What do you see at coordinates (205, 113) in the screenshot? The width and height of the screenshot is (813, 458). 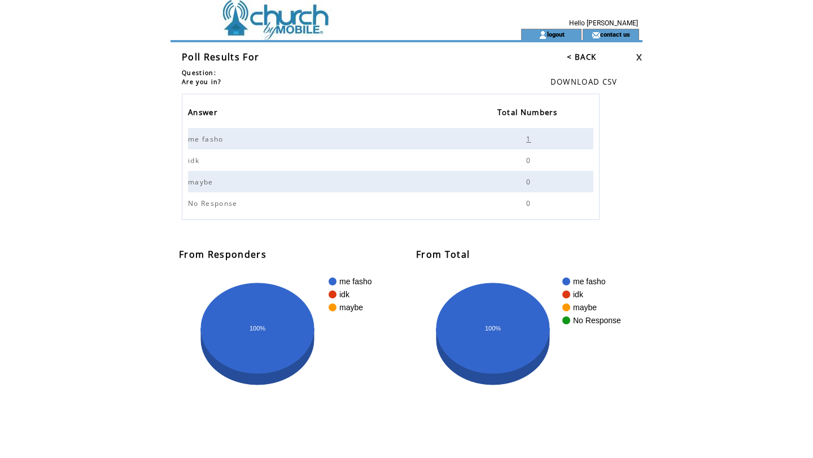 I see `a: Answer` at bounding box center [205, 113].